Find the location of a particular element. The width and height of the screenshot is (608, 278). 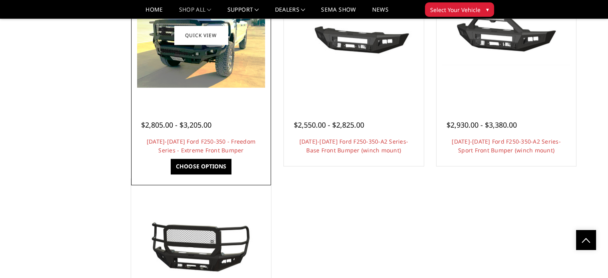

a: Quick view is located at coordinates (201, 35).